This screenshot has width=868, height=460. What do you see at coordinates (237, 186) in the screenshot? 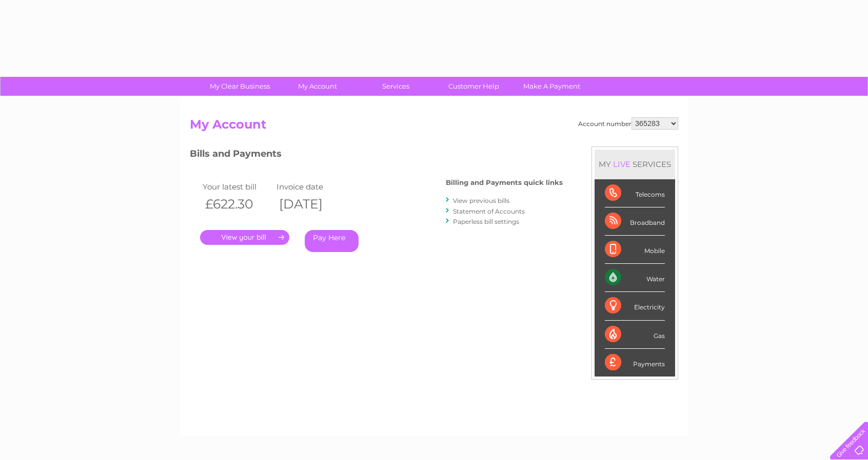
I see `td: Your latest bill` at bounding box center [237, 186].